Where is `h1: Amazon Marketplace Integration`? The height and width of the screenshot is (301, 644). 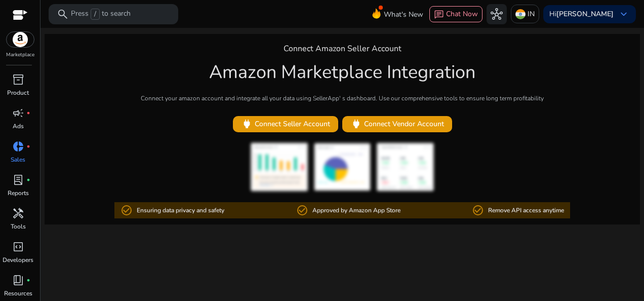 h1: Amazon Marketplace Integration is located at coordinates (343, 72).